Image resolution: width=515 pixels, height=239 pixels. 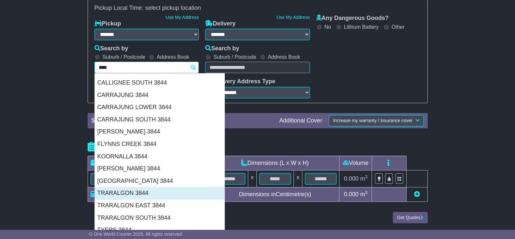 What do you see at coordinates (115, 163) in the screenshot?
I see `td: Type` at bounding box center [115, 163].